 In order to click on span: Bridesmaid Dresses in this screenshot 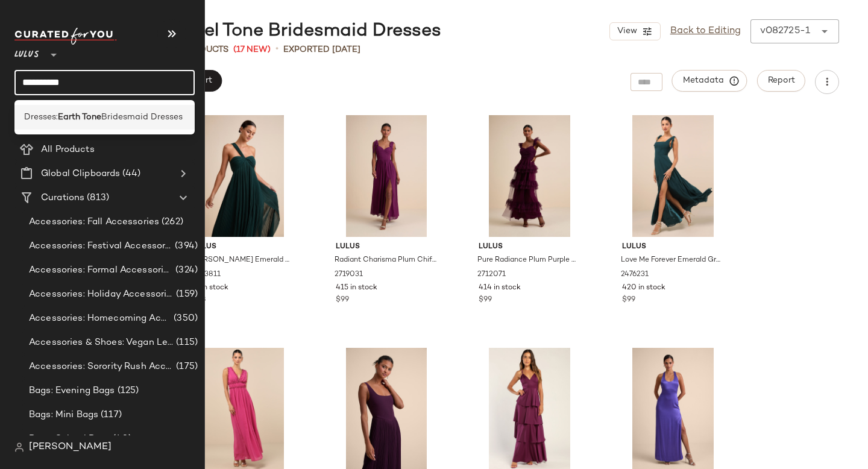, I will do `click(141, 117)`.